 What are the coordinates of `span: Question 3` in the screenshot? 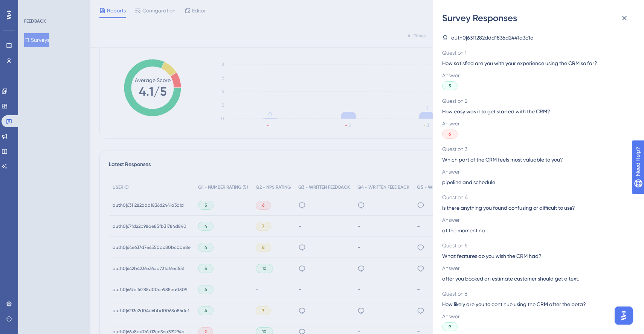 It's located at (536, 149).